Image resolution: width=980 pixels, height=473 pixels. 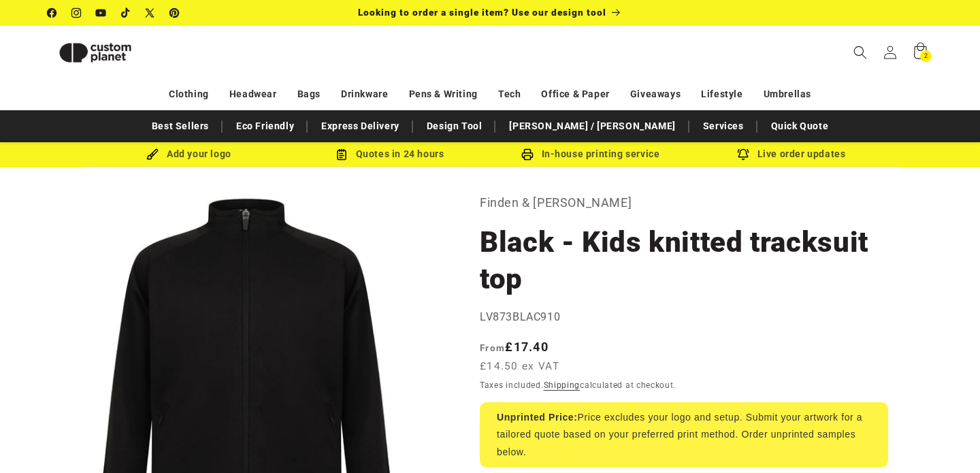 What do you see at coordinates (527, 154) in the screenshot?
I see `img: In-house printing` at bounding box center [527, 154].